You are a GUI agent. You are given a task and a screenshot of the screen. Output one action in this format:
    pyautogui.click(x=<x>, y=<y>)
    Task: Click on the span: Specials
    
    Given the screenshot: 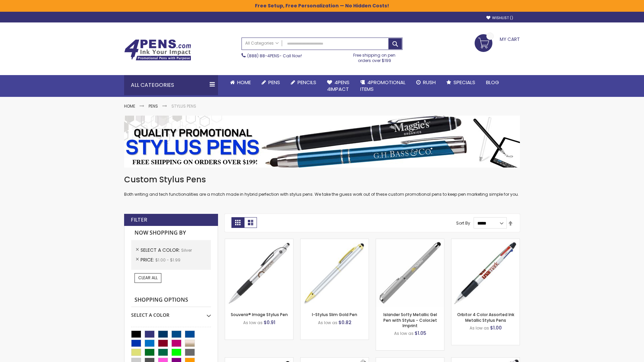 What is the action you would take?
    pyautogui.click(x=464, y=82)
    